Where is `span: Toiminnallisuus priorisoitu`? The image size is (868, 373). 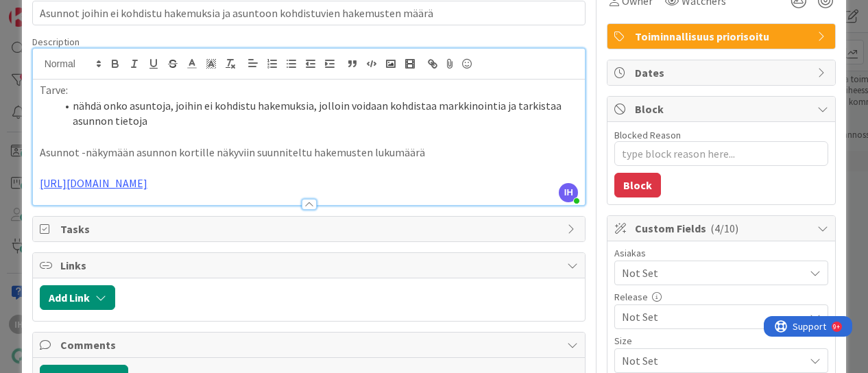
span: Toiminnallisuus priorisoitu is located at coordinates (722, 37).